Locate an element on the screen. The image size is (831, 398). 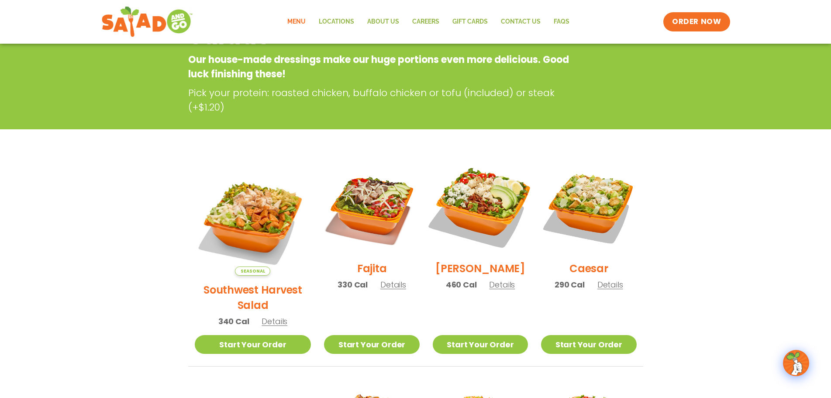
h2: Fajita is located at coordinates (372, 268).